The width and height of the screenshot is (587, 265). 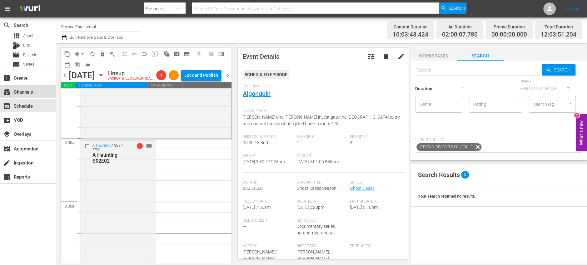 I want to click on span: Actors, so click(x=268, y=246).